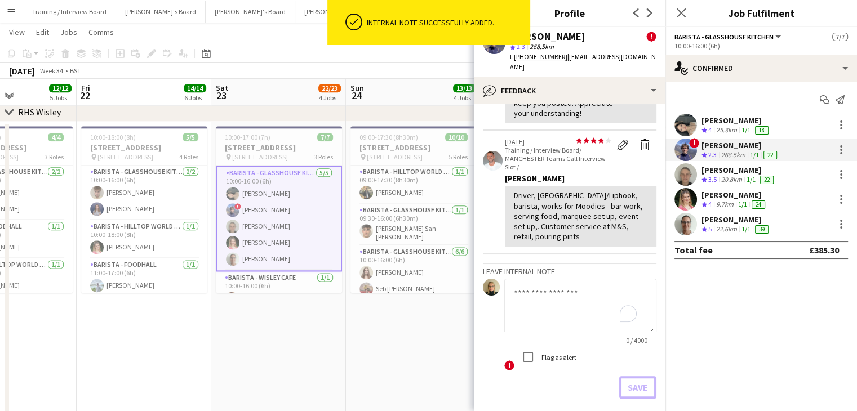 The width and height of the screenshot is (857, 411). I want to click on span: 10:00-18:00 (8h), so click(113, 137).